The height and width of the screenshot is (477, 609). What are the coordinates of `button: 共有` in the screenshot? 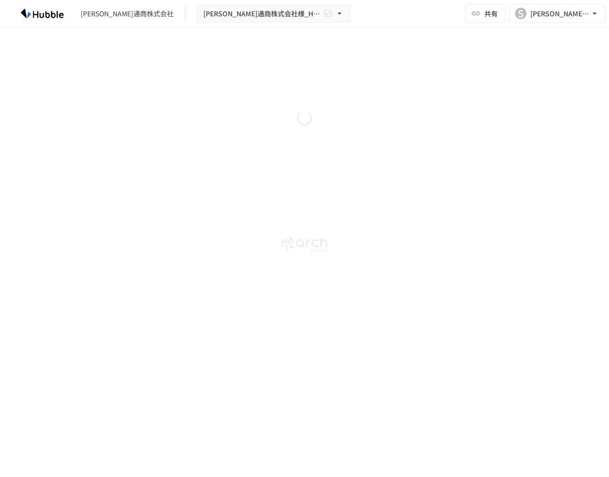 It's located at (486, 13).